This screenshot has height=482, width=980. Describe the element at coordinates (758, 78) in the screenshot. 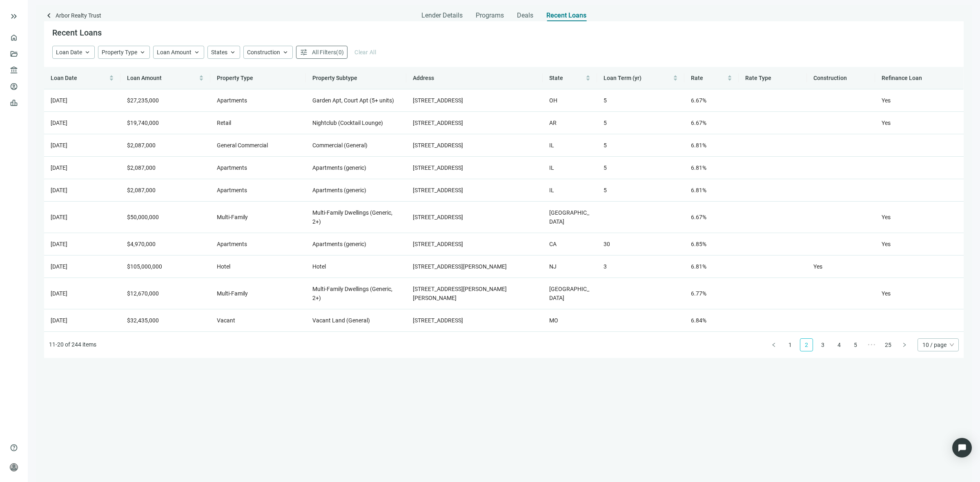

I see `span: Rate Type` at that location.